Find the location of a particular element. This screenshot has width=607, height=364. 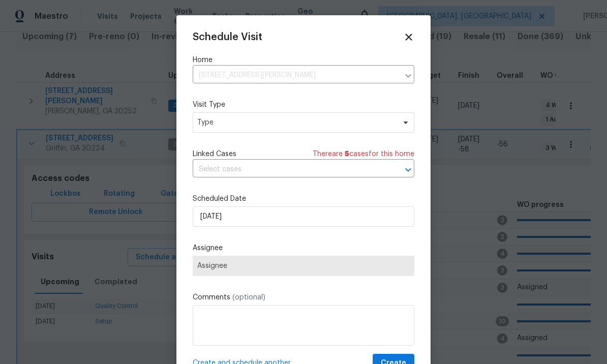

label: Visit Type is located at coordinates (304, 105).